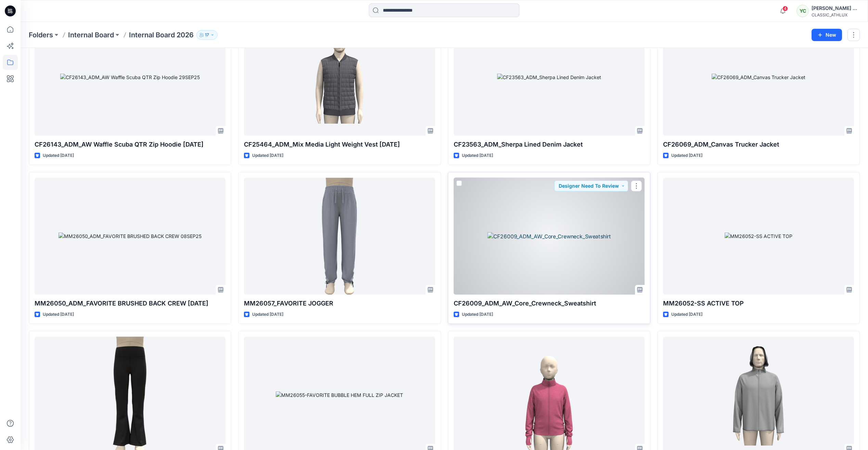 This screenshot has width=868, height=450. Describe the element at coordinates (785, 9) in the screenshot. I see `span: 4` at that location.